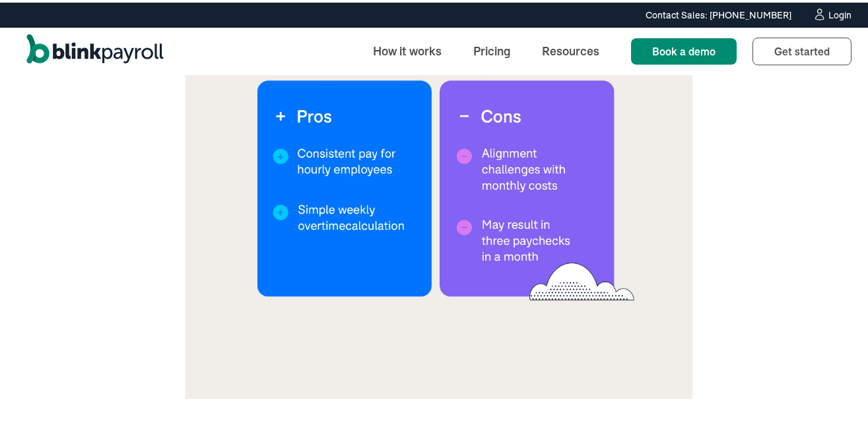 This screenshot has width=868, height=422. I want to click on a: Get started, so click(802, 49).